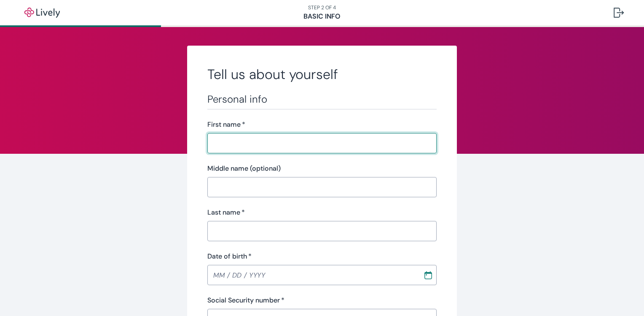  What do you see at coordinates (428, 275) in the screenshot?
I see `button: Choose date` at bounding box center [428, 275].